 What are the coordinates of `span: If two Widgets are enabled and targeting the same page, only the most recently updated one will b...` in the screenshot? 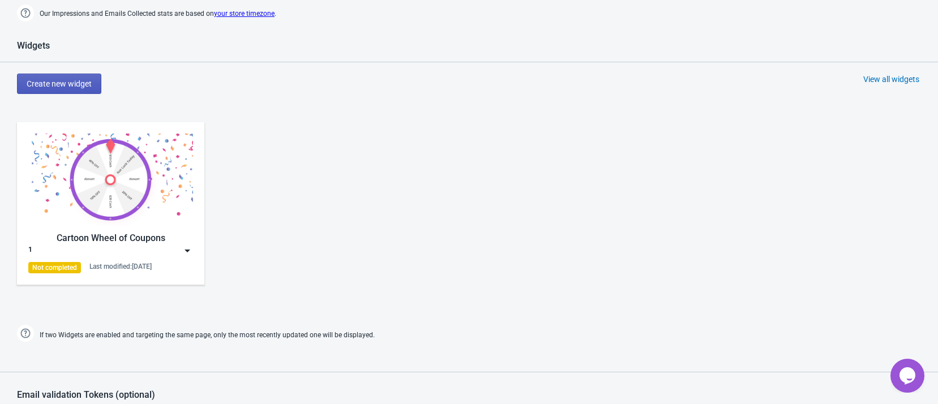 It's located at (207, 335).